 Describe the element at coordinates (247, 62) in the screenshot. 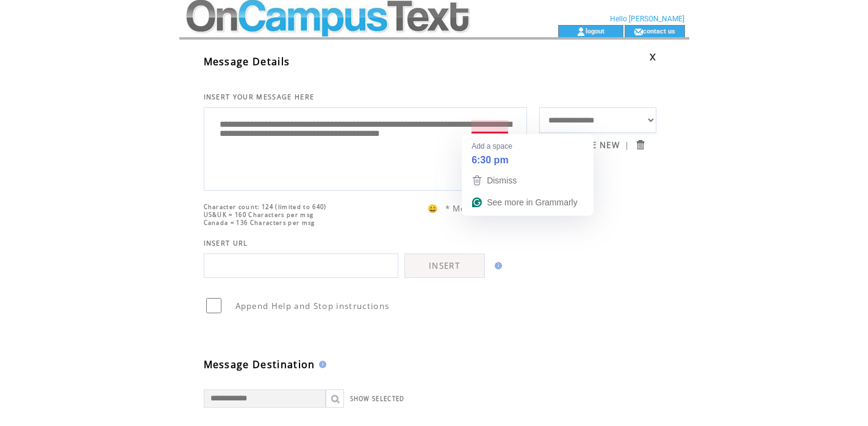

I see `span: Message Details` at that location.